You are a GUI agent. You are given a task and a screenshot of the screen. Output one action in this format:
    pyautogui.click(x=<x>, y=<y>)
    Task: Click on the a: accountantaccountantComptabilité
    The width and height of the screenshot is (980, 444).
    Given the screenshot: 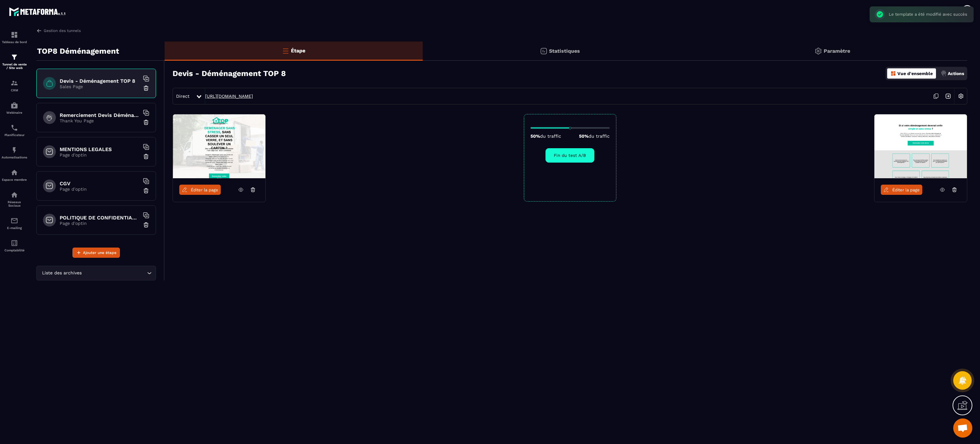 What is the action you would take?
    pyautogui.click(x=15, y=246)
    